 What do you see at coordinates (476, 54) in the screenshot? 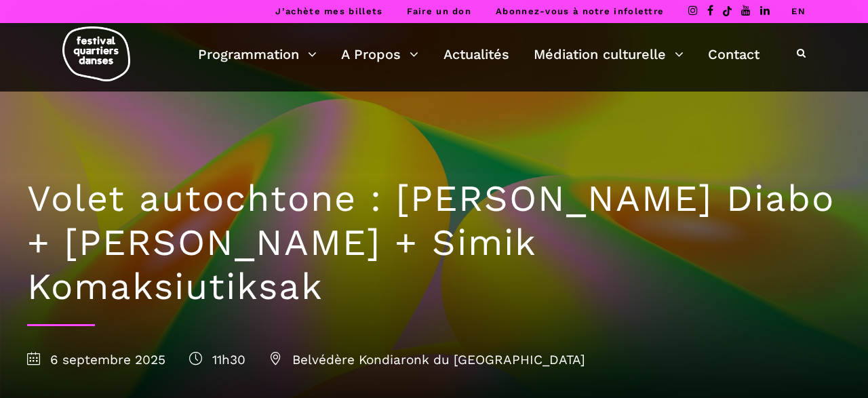
I see `a: Actualités` at bounding box center [476, 54].